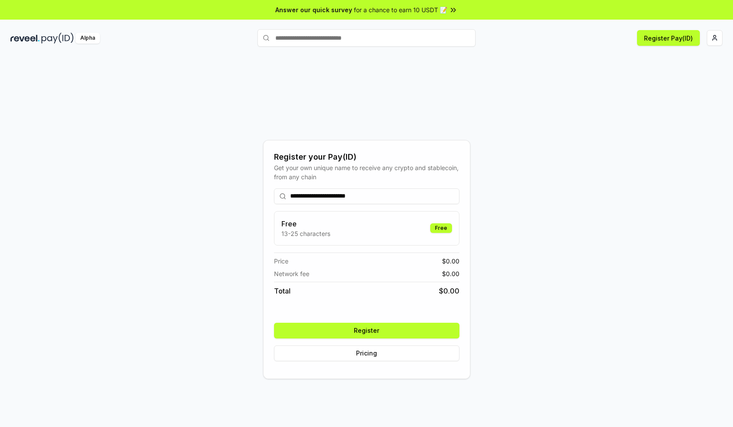 This screenshot has height=427, width=733. Describe the element at coordinates (25, 38) in the screenshot. I see `img: reveel_dark` at that location.